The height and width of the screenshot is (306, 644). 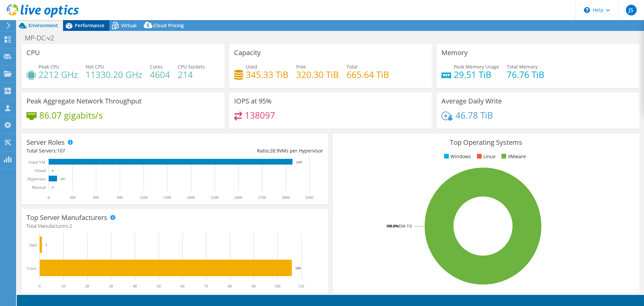 What do you see at coordinates (262, 198) in the screenshot?
I see `text: 2700` at bounding box center [262, 198].